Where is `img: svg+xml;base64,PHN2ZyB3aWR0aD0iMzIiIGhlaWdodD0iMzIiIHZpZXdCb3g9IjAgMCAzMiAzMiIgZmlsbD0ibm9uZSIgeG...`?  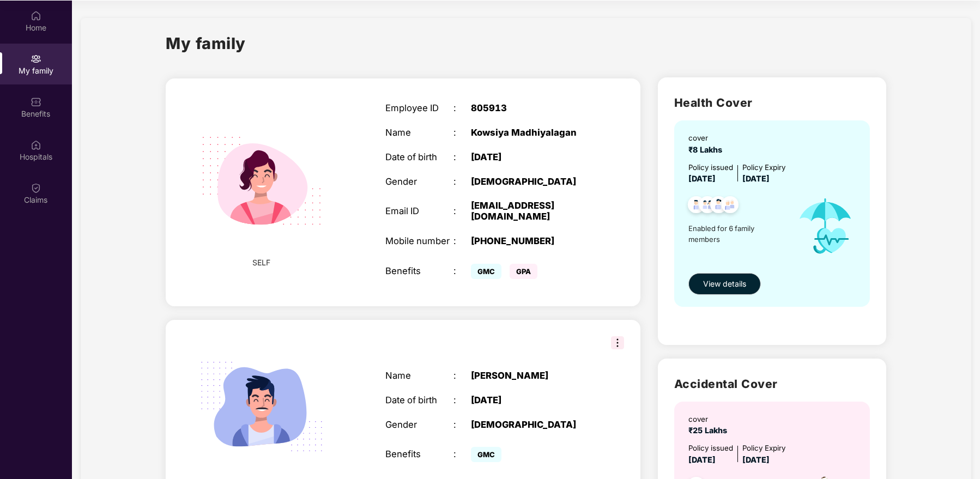
img: svg+xml;base64,PHN2ZyB3aWR0aD0iMzIiIGhlaWdodD0iMzIiIHZpZXdCb3g9IjAgMCAzMiAzMiIgZmlsbD0ibm9uZSIgeG... is located at coordinates (618, 343).